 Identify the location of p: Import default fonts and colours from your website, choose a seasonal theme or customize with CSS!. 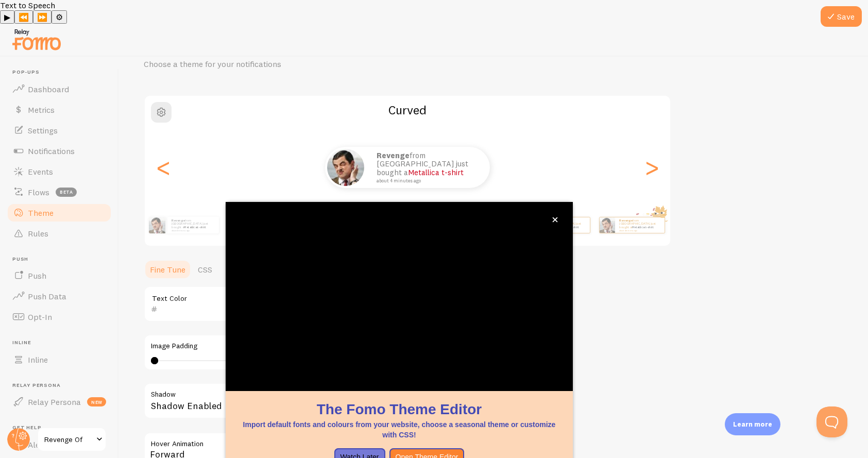
(399, 430).